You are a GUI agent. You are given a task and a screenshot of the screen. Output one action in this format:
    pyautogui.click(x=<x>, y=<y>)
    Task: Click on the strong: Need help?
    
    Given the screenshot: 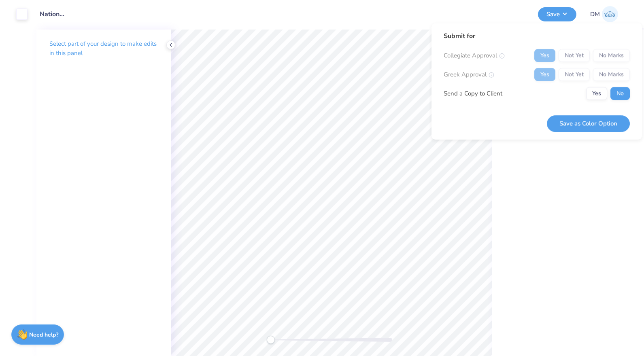 What is the action you would take?
    pyautogui.click(x=44, y=335)
    